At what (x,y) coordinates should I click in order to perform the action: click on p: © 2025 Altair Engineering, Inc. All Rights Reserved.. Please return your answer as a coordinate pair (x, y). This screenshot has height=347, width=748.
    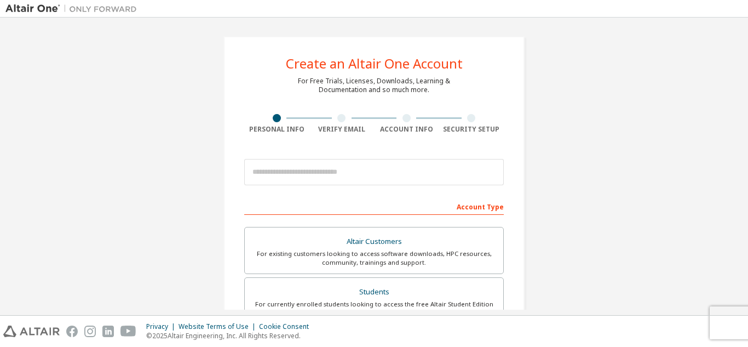
    Looking at the image, I should click on (231, 335).